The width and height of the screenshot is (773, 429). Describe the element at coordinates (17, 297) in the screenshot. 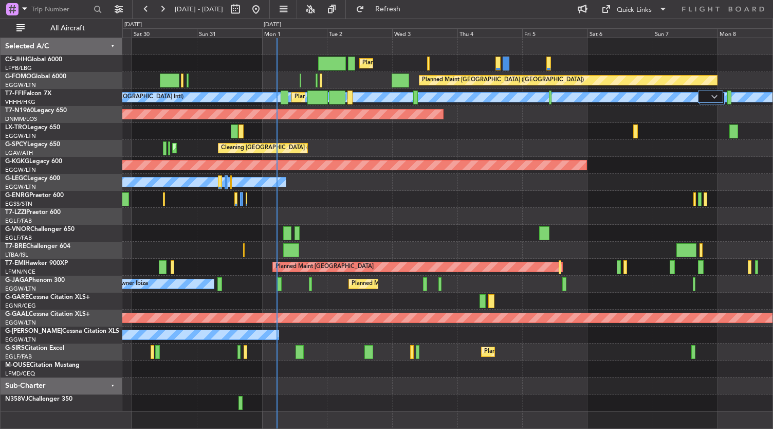

I see `span: G-GARE` at that location.